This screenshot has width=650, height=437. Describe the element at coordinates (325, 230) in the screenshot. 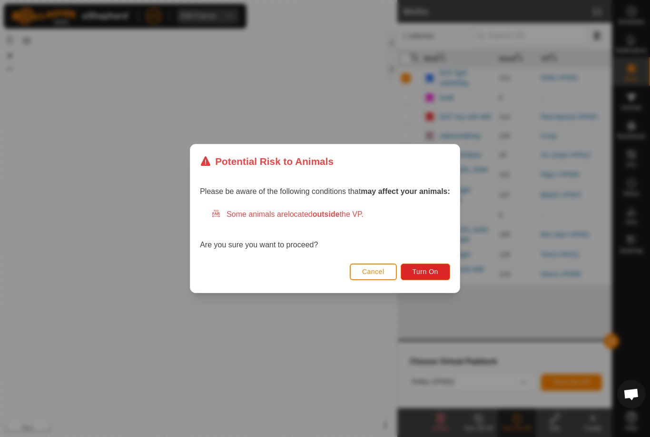

I see `div: Are you sure you want to proceed?` at that location.